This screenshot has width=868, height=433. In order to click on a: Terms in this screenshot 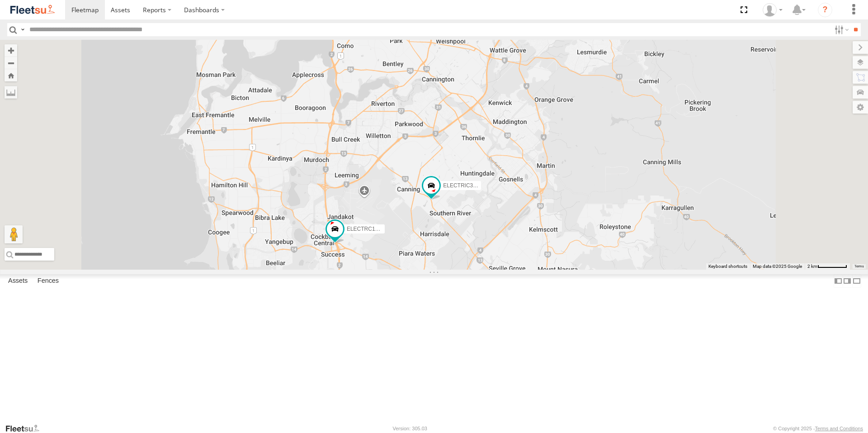, I will do `click(858, 266)`.